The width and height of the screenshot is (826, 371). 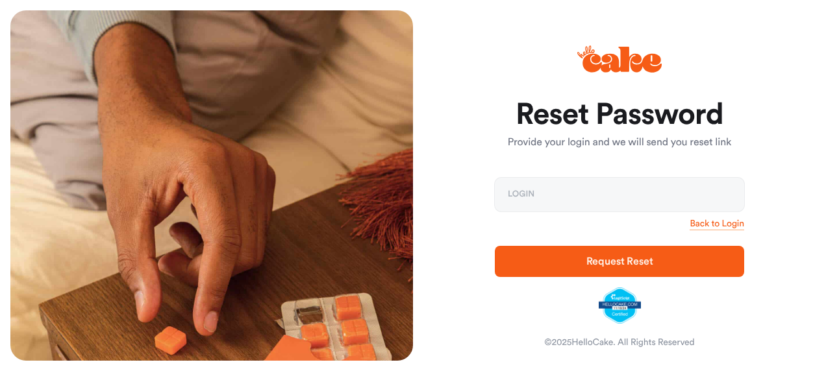 What do you see at coordinates (619, 262) in the screenshot?
I see `button: Request Reset` at bounding box center [619, 262].